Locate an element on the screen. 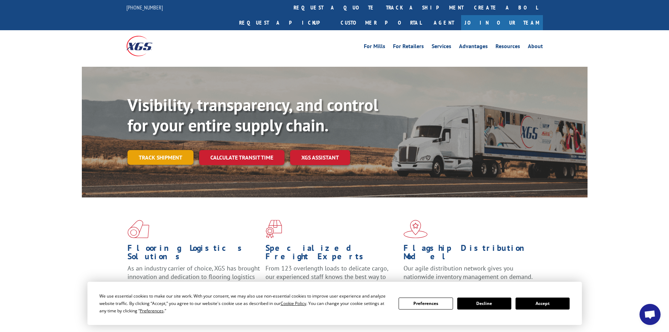  div: We use essential cookies to make our site work. With your consent, we may also use non-essential ... is located at coordinates (245, 303).